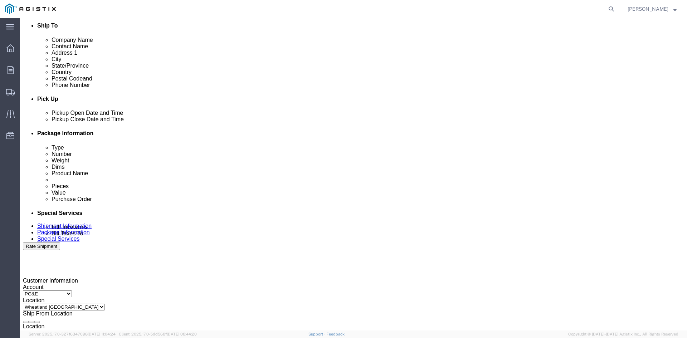  I want to click on a: Support, so click(317, 334).